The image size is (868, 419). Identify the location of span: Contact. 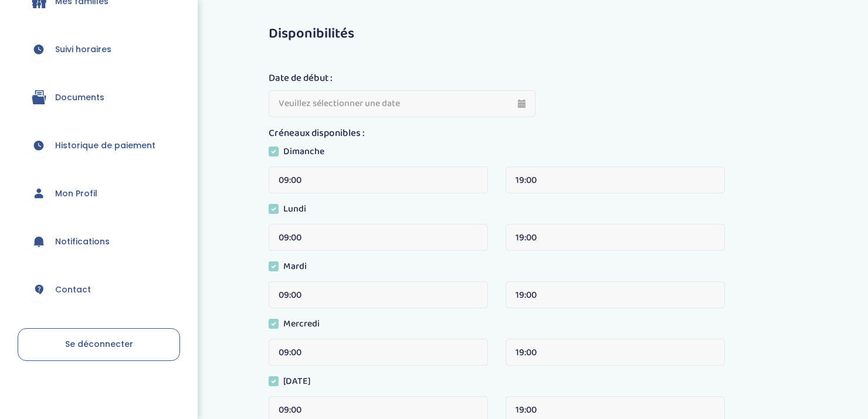
(73, 289).